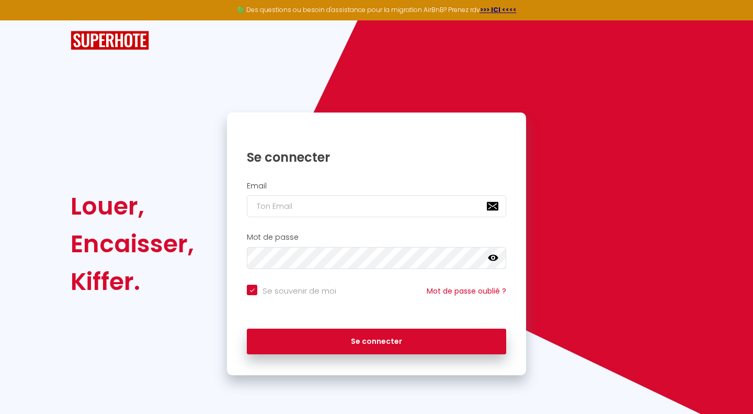 The image size is (753, 414). I want to click on strong: >>> ICI <<<<, so click(499, 9).